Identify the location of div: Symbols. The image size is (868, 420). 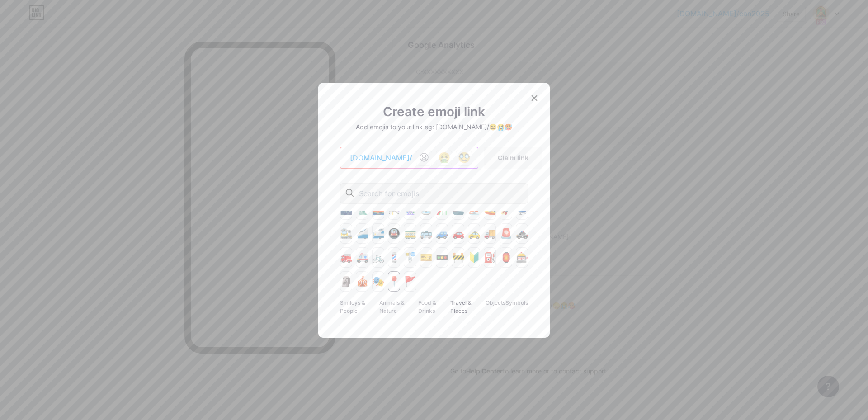
(517, 307).